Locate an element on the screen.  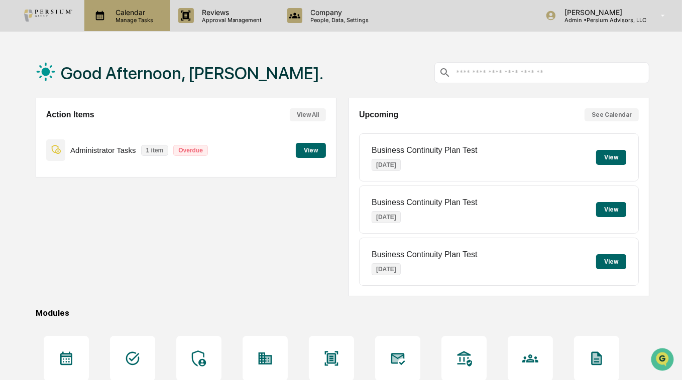
p: Admin • Persium Advisors, LLC is located at coordinates (601, 20).